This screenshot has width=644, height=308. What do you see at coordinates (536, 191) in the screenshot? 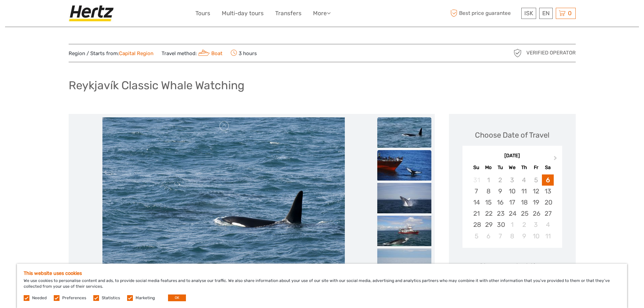
I see `div: Choose Friday, September 12th, 2025` at bounding box center [536, 191].